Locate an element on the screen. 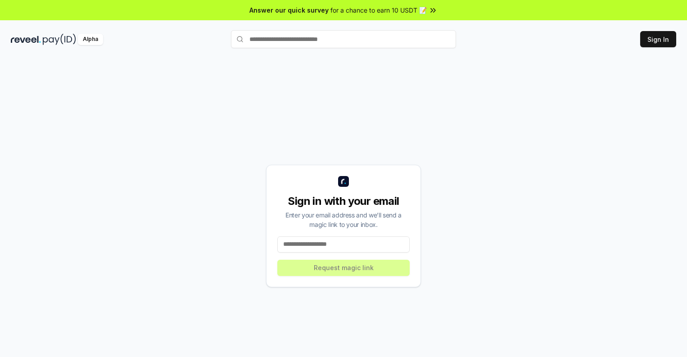  span: Answer our quick survey is located at coordinates (289, 10).